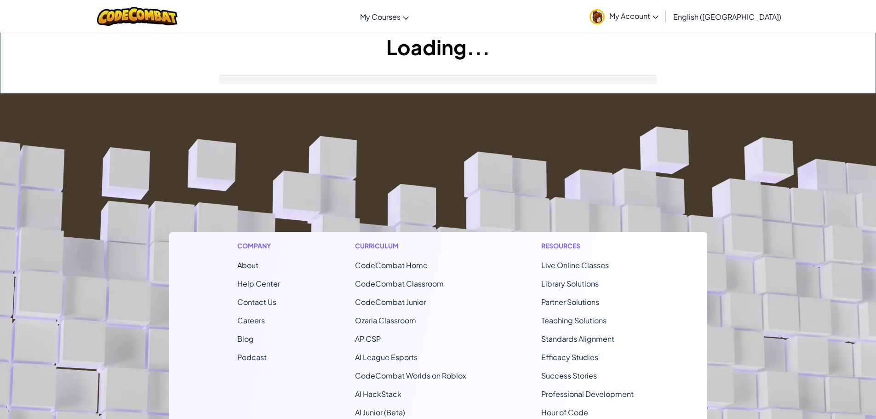 The image size is (876, 419). I want to click on span: My Courses, so click(380, 17).